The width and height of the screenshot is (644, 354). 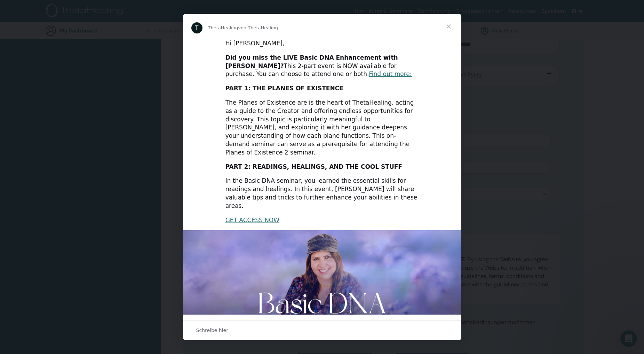 What do you see at coordinates (212, 330) in the screenshot?
I see `span: Schreibe hier` at bounding box center [212, 330].